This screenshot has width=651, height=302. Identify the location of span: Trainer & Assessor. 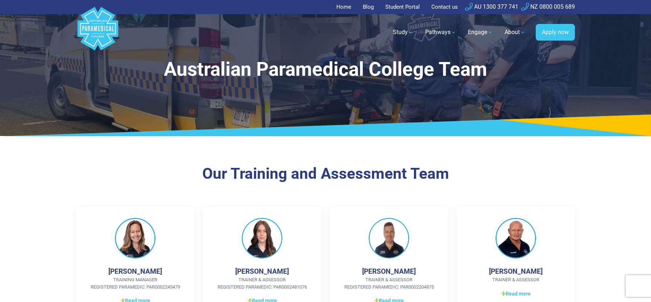
(516, 280).